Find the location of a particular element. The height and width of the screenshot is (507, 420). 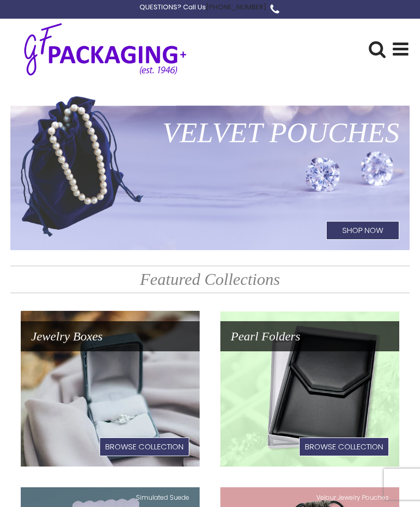

h1: Shop Now is located at coordinates (362, 230).